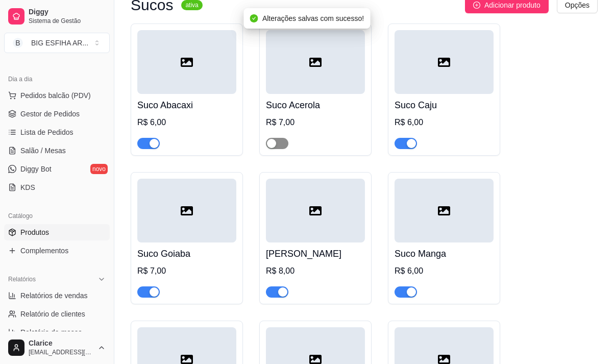 This screenshot has height=364, width=614. What do you see at coordinates (47, 132) in the screenshot?
I see `span: Lista de Pedidos` at bounding box center [47, 132].